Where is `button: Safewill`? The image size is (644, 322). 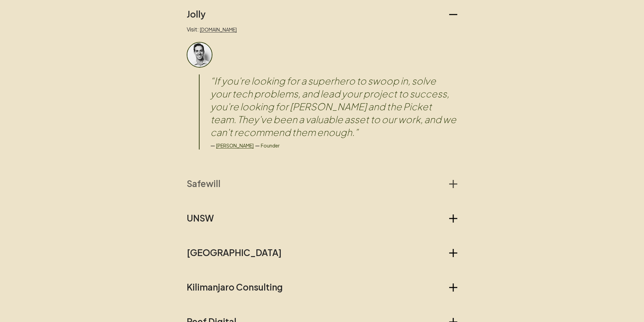 button: Safewill is located at coordinates (322, 184).